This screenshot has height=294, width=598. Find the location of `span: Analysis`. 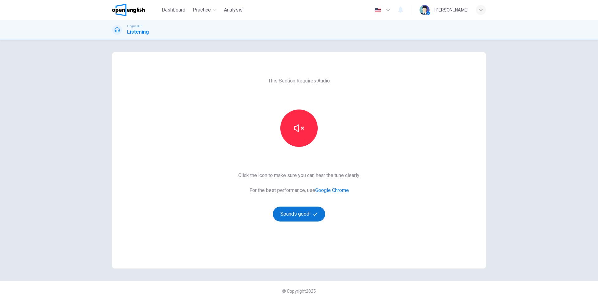

span: Analysis is located at coordinates (233, 10).